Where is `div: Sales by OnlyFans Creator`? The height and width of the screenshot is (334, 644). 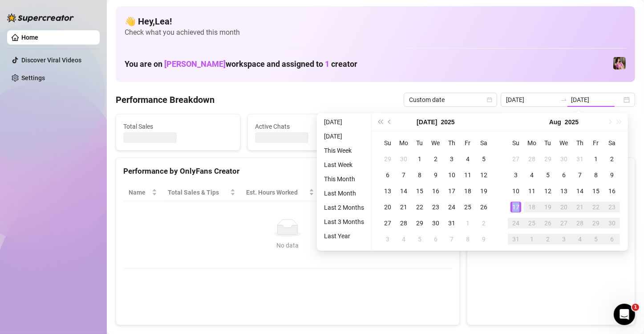 div: Sales by OnlyFans Creator is located at coordinates (551, 171).